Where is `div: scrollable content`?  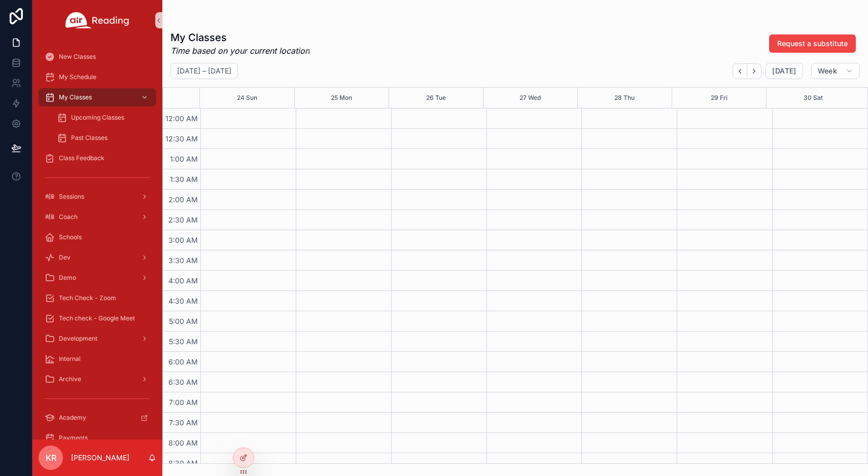 div: scrollable content is located at coordinates (97, 240).